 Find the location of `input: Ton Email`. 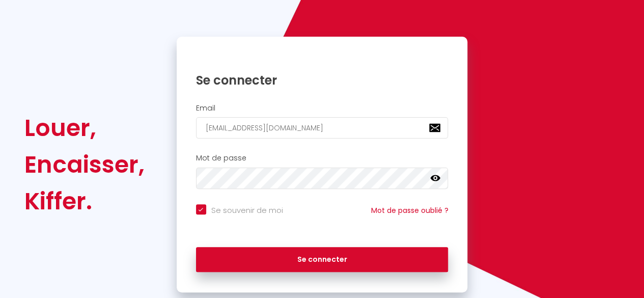

input: Ton Email is located at coordinates (322, 128).